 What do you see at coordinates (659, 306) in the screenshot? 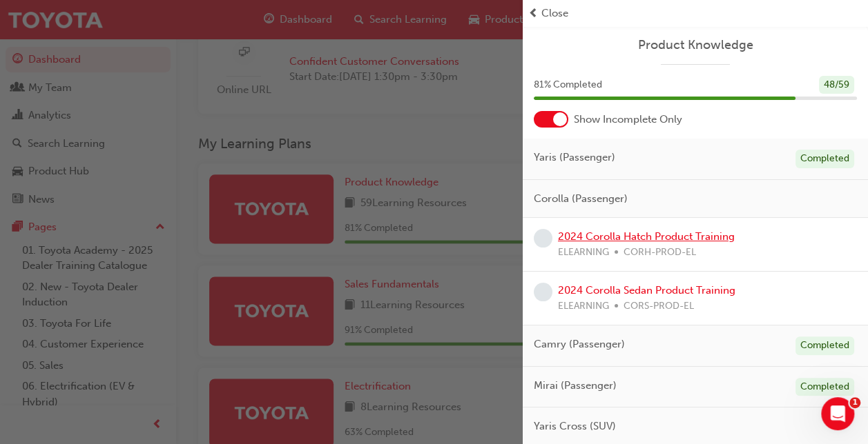
I see `span: CORS-PROD-EL` at bounding box center [659, 306].